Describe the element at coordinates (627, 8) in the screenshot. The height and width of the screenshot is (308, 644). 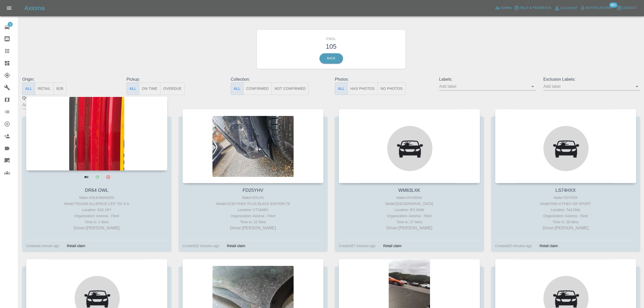
I see `button: Logout` at that location.